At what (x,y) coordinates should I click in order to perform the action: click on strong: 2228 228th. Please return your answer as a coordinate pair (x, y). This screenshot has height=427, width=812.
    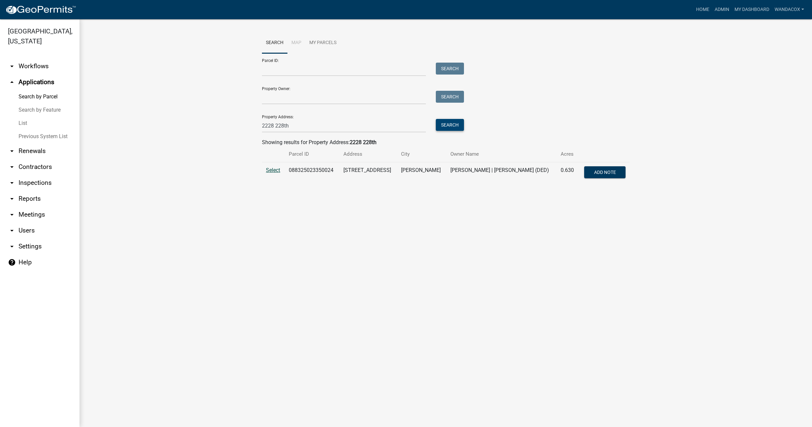
    Looking at the image, I should click on (363, 142).